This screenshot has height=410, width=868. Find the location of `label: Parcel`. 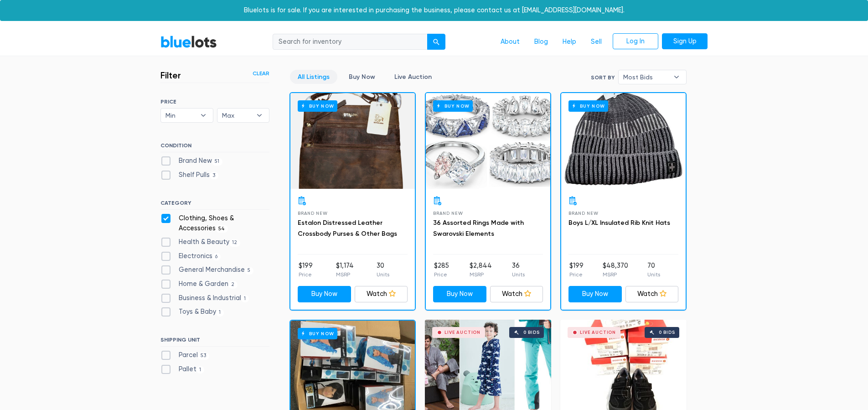

label: Parcel is located at coordinates (184, 355).